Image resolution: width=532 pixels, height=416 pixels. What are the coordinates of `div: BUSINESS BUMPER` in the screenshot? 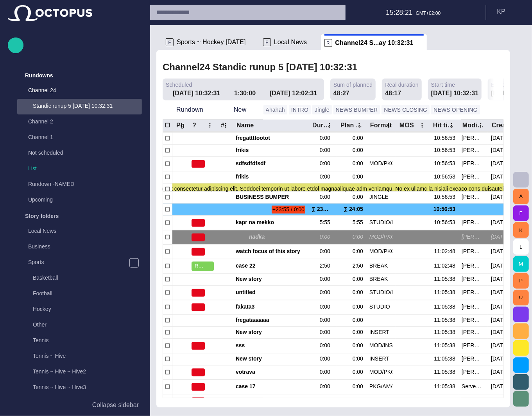 It's located at (271, 197).